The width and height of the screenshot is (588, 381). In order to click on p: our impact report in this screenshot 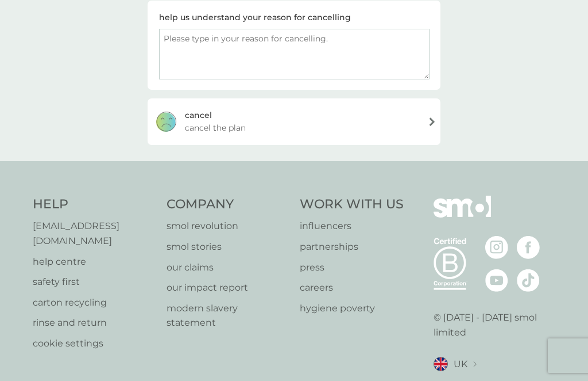, I will do `click(228, 288)`.